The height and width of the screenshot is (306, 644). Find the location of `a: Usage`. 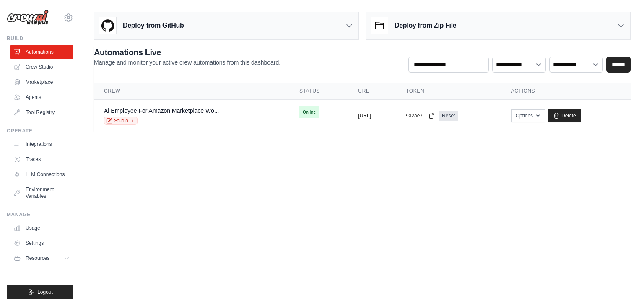

a: Usage is located at coordinates (42, 228).